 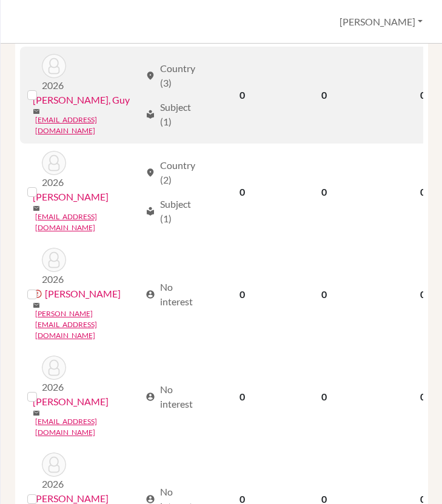 What do you see at coordinates (54, 163) in the screenshot?
I see `img: Patel, Jayneel` at bounding box center [54, 163].